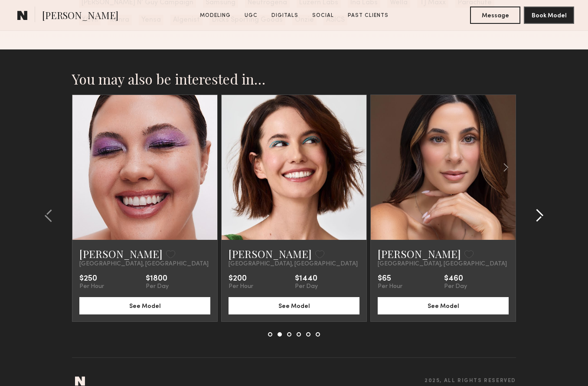 This screenshot has height=386, width=588. What do you see at coordinates (495, 15) in the screenshot?
I see `button: Message` at bounding box center [495, 15].